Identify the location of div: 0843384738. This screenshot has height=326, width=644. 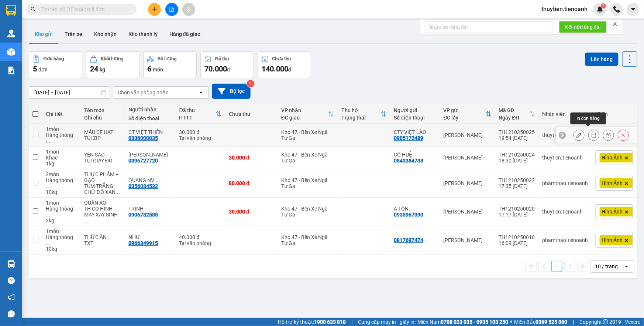
(409, 161).